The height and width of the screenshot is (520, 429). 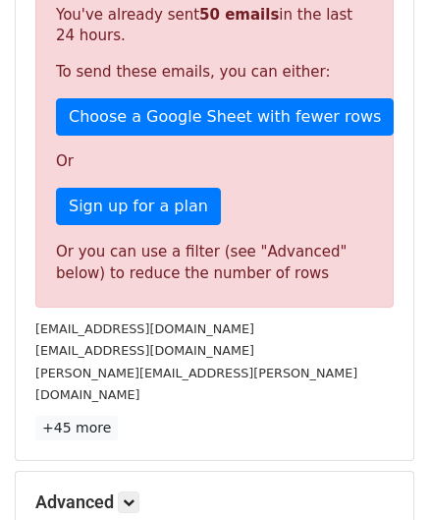 I want to click on strong: 50 emails, so click(x=239, y=15).